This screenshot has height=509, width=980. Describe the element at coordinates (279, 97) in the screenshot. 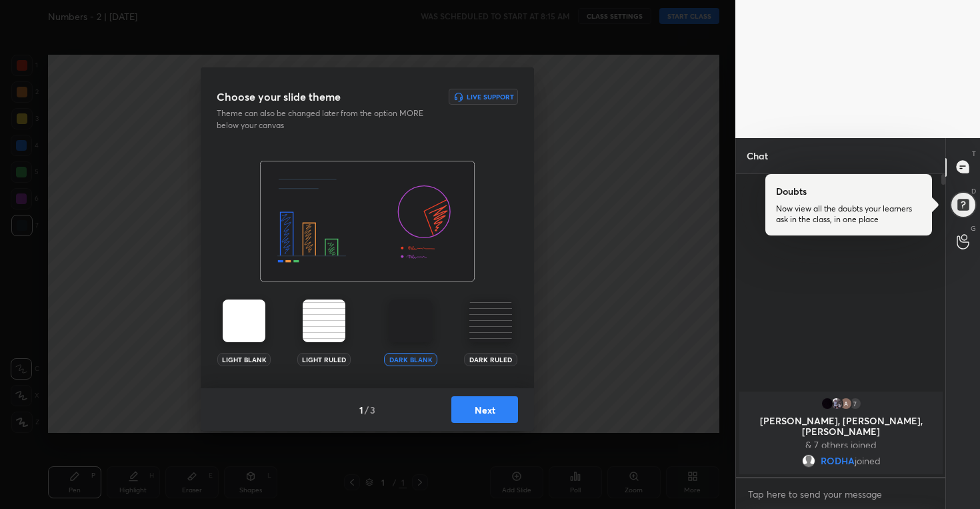

I see `h3: Choose your slide theme` at that location.